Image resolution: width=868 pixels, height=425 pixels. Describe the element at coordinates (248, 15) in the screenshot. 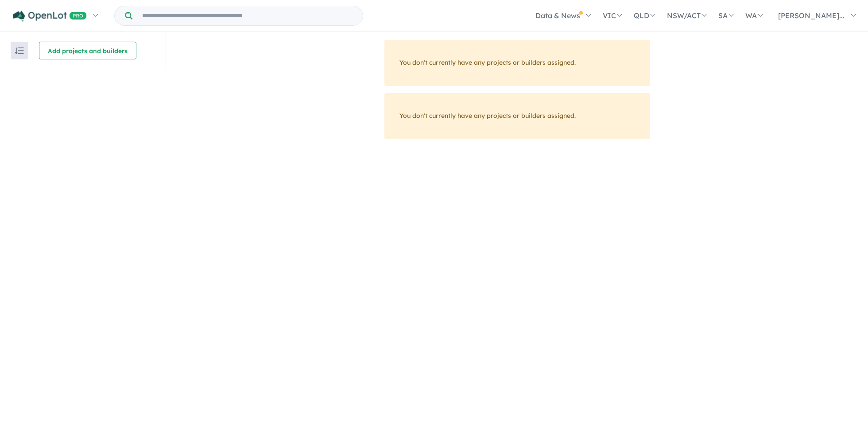

I see `input: Try estate name, suburb, builder or developer` at that location.